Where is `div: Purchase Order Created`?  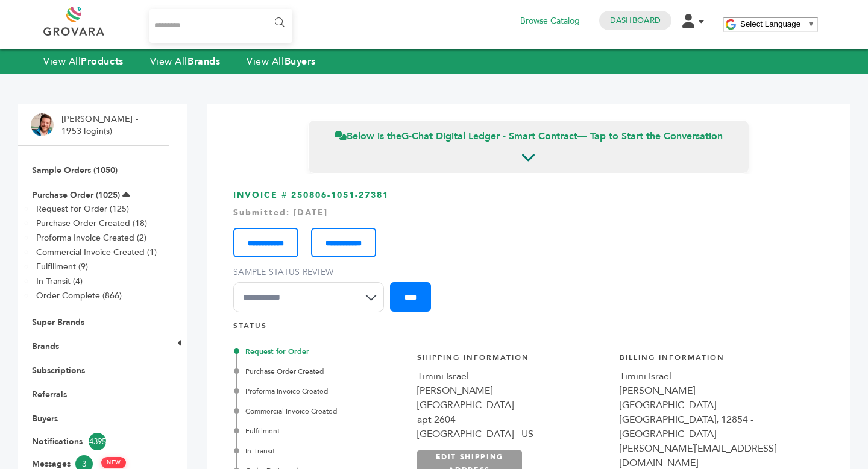 div: Purchase Order Created is located at coordinates (320, 371).